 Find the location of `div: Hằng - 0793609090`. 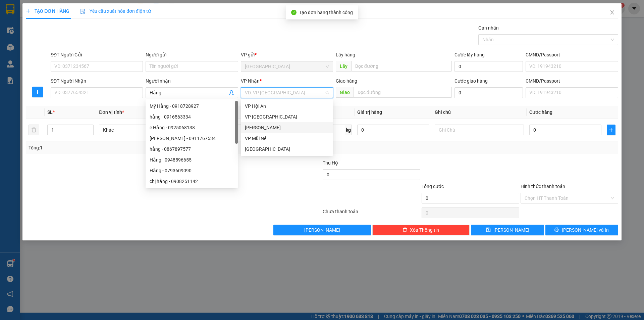

div: Hằng - 0793609090 is located at coordinates (192, 170).